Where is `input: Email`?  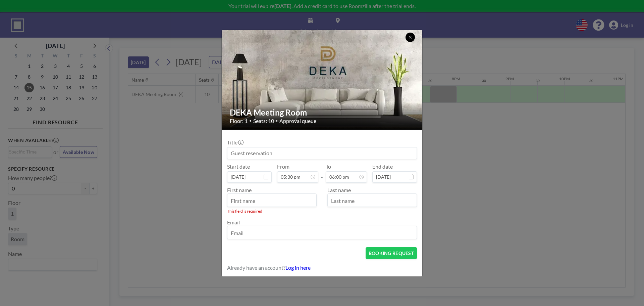 input: Email is located at coordinates (322, 233).